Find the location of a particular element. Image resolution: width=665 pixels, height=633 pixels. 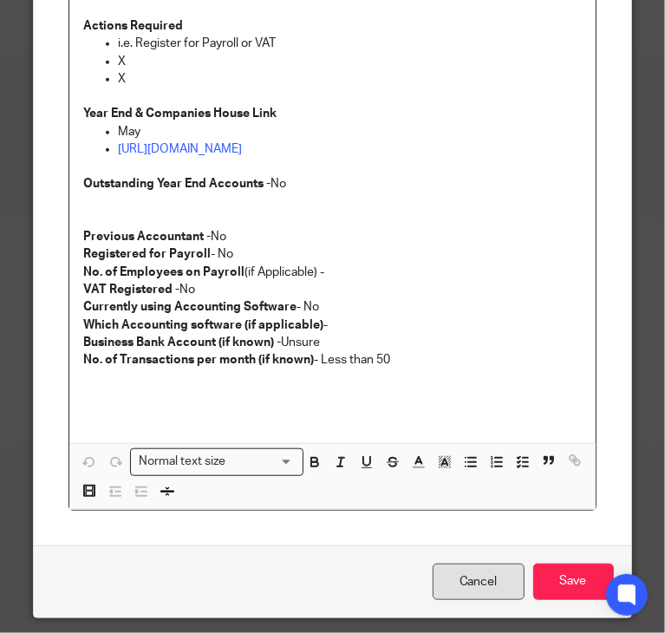

p: May is located at coordinates (349, 132).